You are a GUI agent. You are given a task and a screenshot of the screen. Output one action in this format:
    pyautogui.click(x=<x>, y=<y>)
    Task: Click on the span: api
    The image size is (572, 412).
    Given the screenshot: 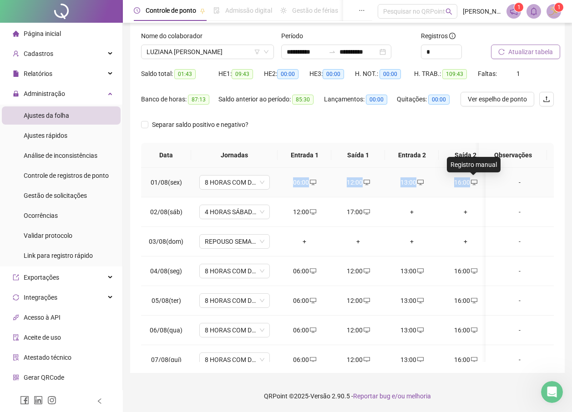 What is the action you would take?
    pyautogui.click(x=16, y=318)
    